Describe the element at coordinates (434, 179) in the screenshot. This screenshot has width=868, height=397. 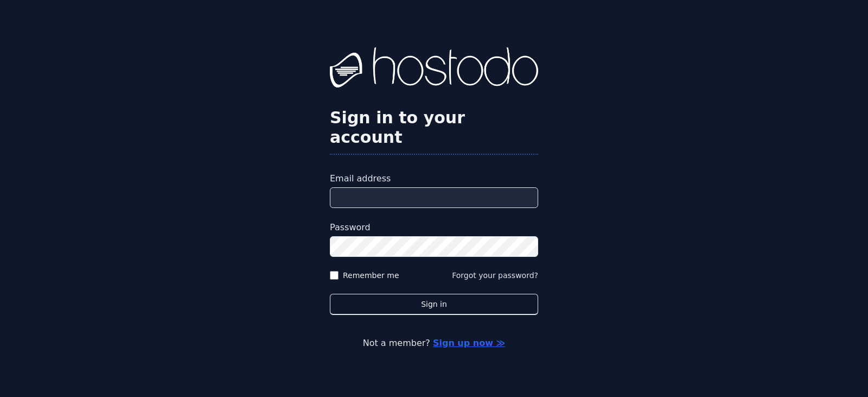
I see `label: Email address` at that location.